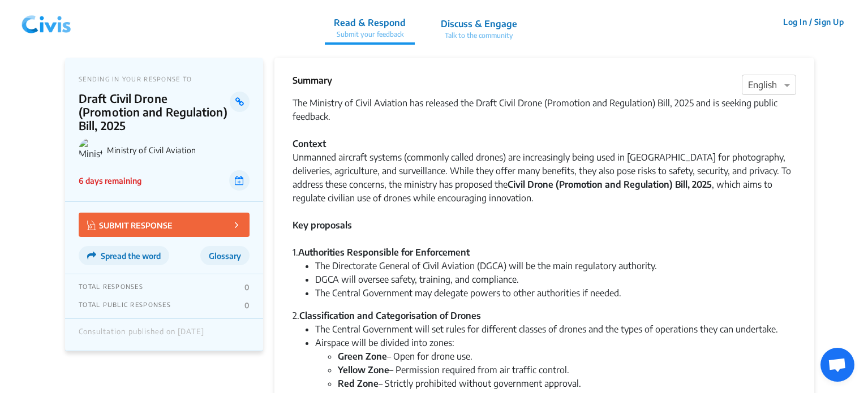  I want to click on p: SUBMIT RESPONSE, so click(130, 225).